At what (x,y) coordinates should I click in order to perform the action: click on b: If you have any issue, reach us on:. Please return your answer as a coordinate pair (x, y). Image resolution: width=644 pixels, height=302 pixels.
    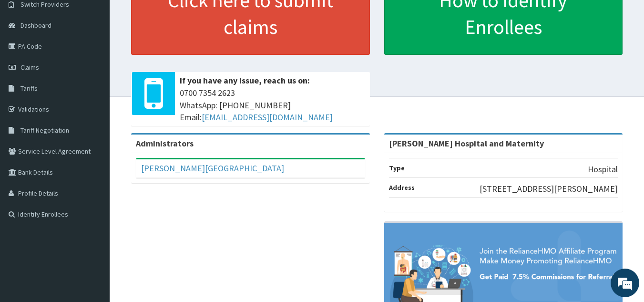
    Looking at the image, I should click on (244, 80).